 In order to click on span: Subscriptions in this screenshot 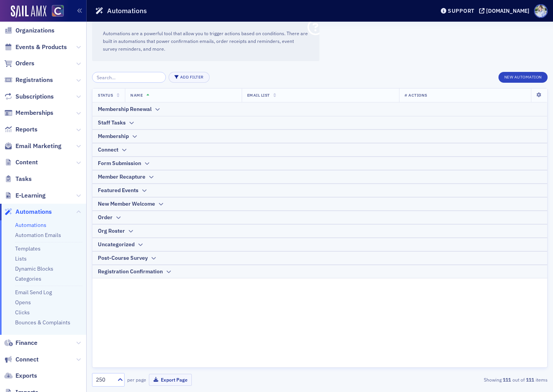, I will do `click(34, 97)`.